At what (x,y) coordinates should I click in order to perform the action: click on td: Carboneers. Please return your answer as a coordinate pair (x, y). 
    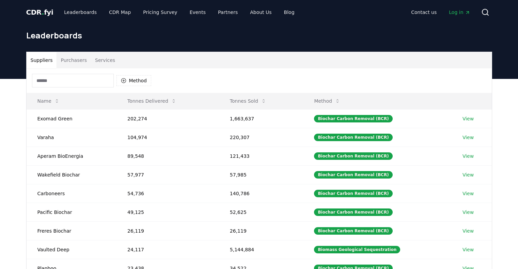
    Looking at the image, I should click on (72, 193).